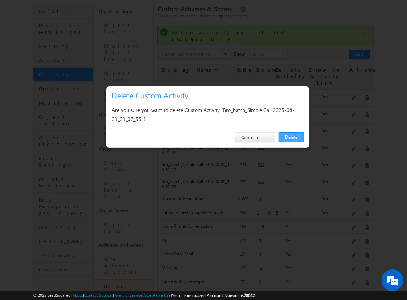 This screenshot has height=300, width=407. Describe the element at coordinates (208, 114) in the screenshot. I see `div: Are you sure you want to delete Custom Activity "Bro_batch_Simple Call 2025-08-09_09_07_55"?` at that location.